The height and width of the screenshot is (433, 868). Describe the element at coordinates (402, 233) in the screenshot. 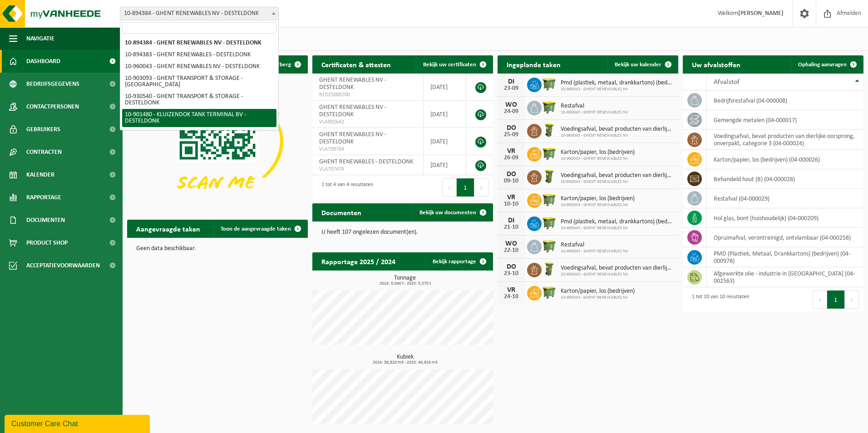

I see `p: U heeft 107 ongelezen document(en).` at that location.